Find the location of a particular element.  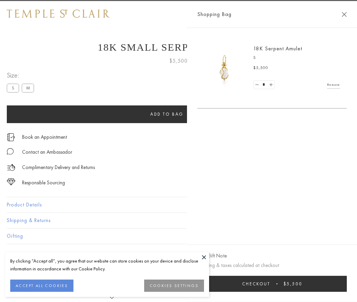

div: Responsible Sourcing is located at coordinates (44, 183).